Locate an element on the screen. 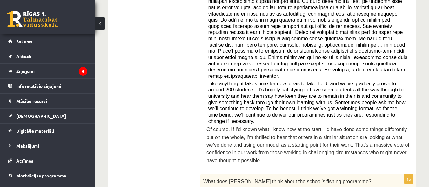 The width and height of the screenshot is (429, 187). legend: Ziņojumi is located at coordinates (52, 71).